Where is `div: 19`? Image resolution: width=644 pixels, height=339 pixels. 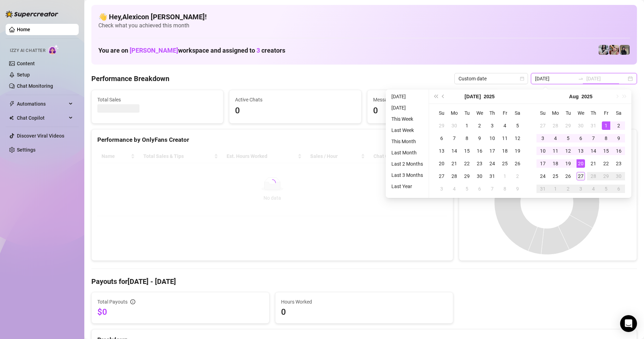
div: 19 is located at coordinates (568, 164).